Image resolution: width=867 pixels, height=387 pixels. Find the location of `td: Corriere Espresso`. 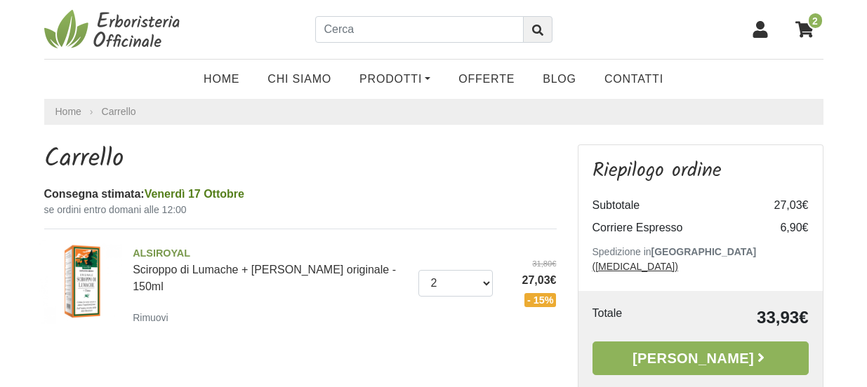

td: Corriere Espresso is located at coordinates (672, 228).